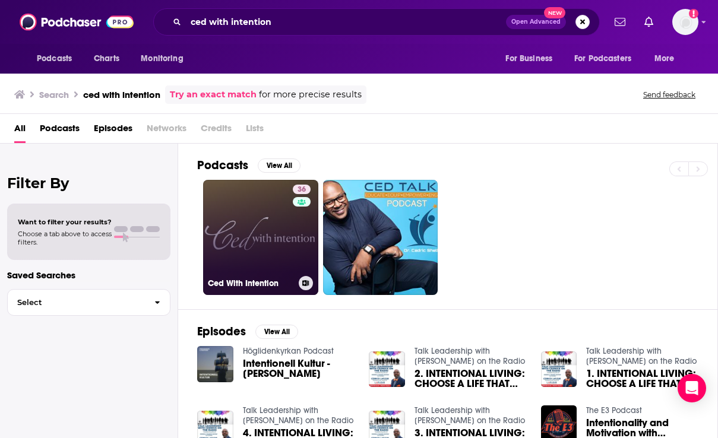 Image resolution: width=718 pixels, height=438 pixels. Describe the element at coordinates (249, 165) in the screenshot. I see `a: PodcastsView All` at that location.